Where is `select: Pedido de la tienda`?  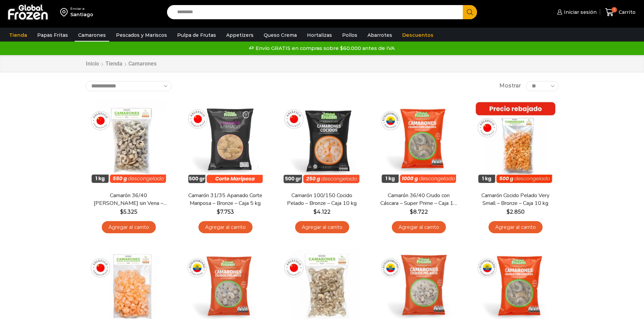
select: Pedido de la tienda is located at coordinates (128, 86).